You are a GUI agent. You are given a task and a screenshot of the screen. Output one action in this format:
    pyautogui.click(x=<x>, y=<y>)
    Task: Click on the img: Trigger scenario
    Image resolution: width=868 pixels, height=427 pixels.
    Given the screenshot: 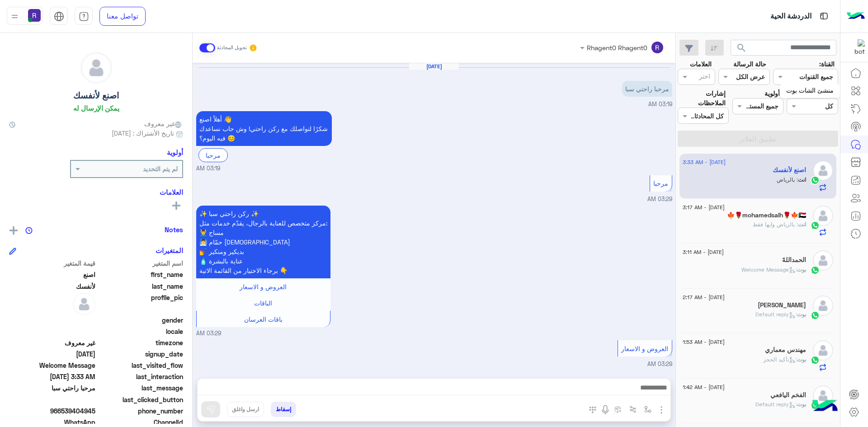 What is the action you would take?
    pyautogui.click(x=633, y=410)
    